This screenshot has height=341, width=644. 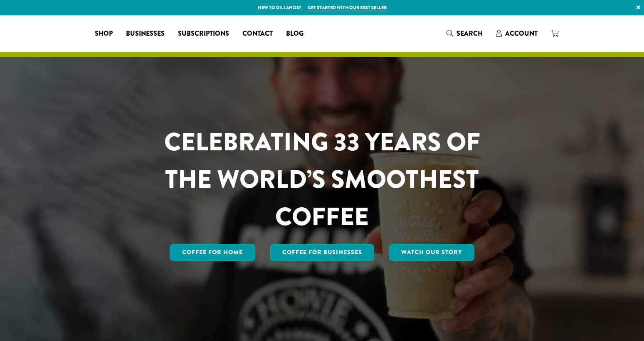 What do you see at coordinates (257, 33) in the screenshot?
I see `span: Contact` at bounding box center [257, 33].